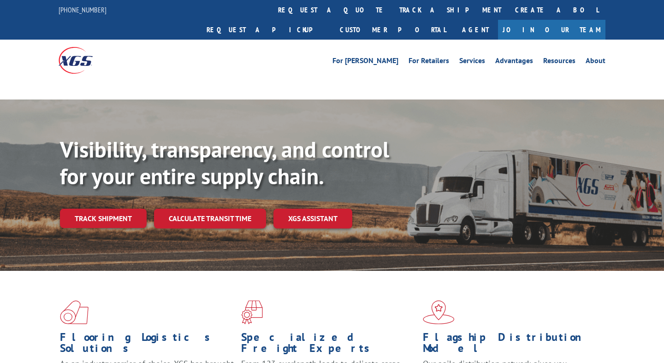  What do you see at coordinates (252, 313) in the screenshot?
I see `img: xgs-icon-focused-on-flooring-red` at bounding box center [252, 313].